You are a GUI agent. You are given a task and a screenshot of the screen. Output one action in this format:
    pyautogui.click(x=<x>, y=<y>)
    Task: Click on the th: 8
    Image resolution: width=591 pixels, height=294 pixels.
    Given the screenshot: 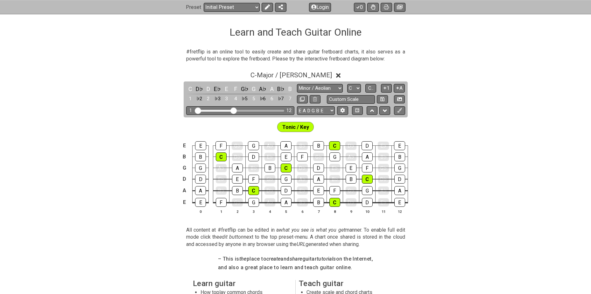 What is the action you would take?
    pyautogui.click(x=335, y=211)
    